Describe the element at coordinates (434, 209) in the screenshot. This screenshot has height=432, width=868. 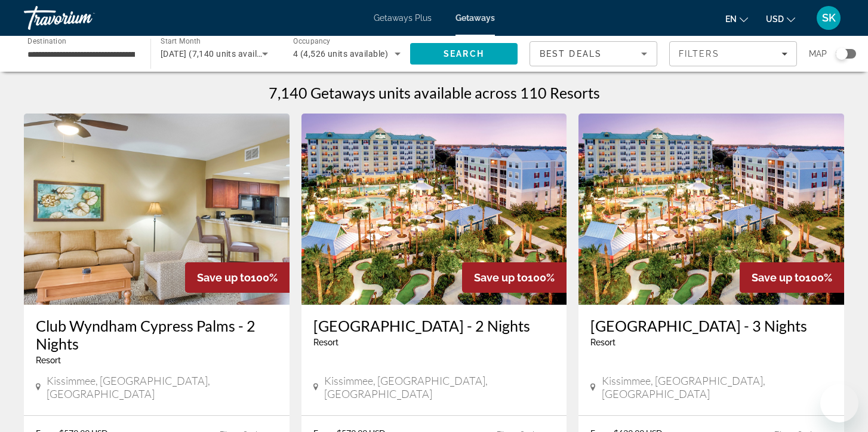
I see `img: Calypso Cay Resort - 2 Nights` at that location.